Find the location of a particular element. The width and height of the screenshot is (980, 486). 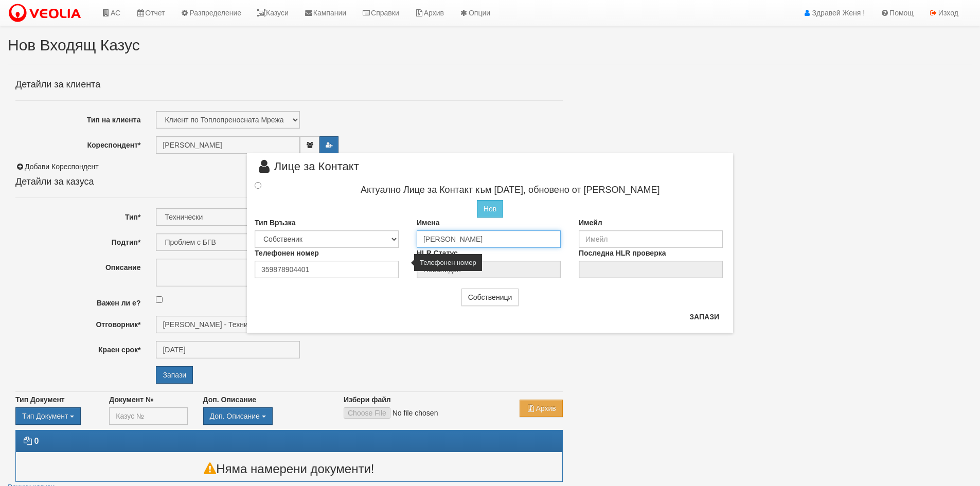

img: VeoliaLogo.png is located at coordinates (47, 13).